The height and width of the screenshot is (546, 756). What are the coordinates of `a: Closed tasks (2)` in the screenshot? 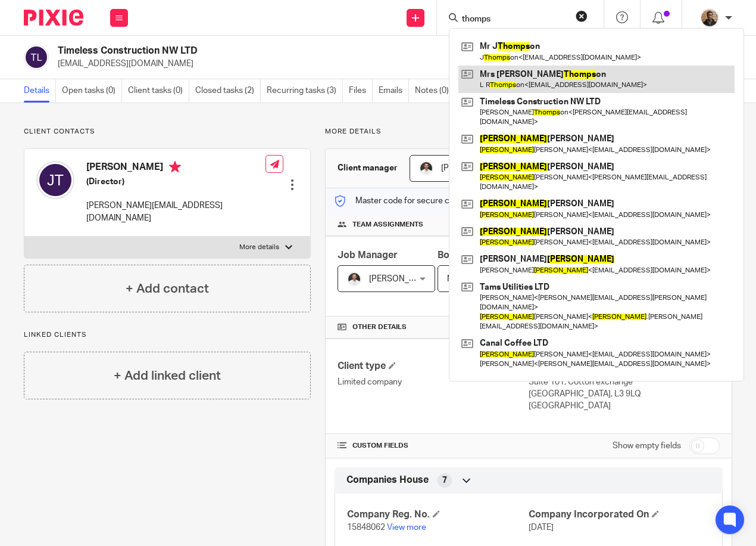 It's located at (228, 91).